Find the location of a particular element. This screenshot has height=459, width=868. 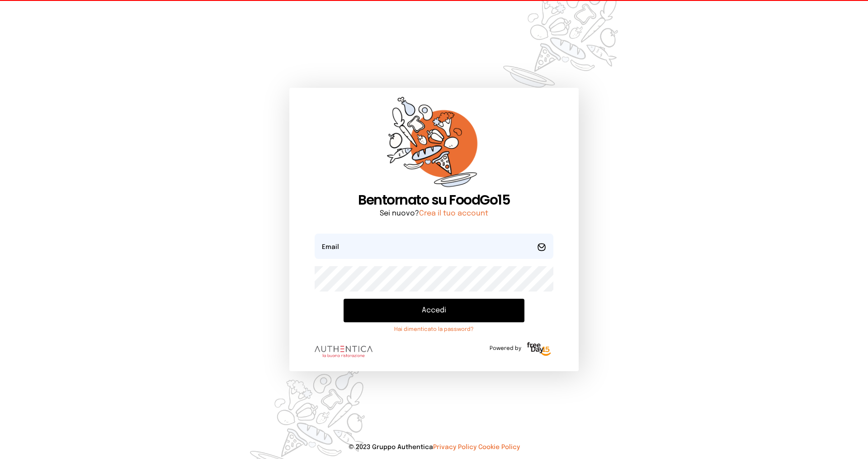

img: logo.8f33a47.png is located at coordinates (343, 351).